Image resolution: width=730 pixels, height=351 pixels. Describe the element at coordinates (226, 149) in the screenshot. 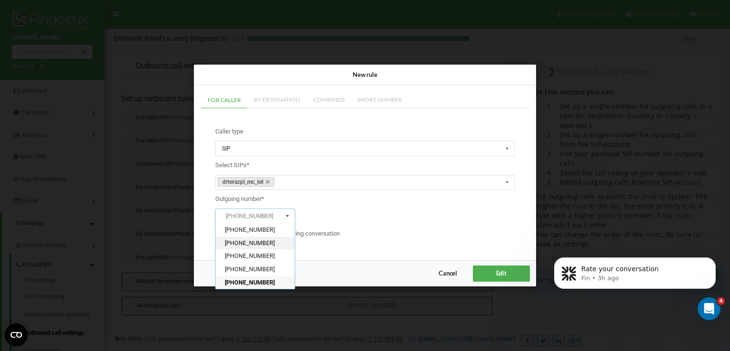

I see `div: SIP` at that location.